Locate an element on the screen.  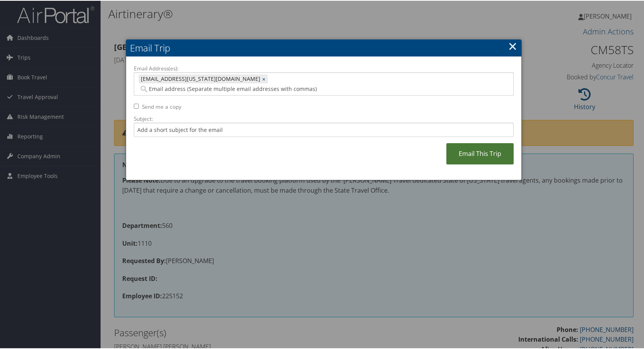
label: Send me a copy is located at coordinates (162, 106).